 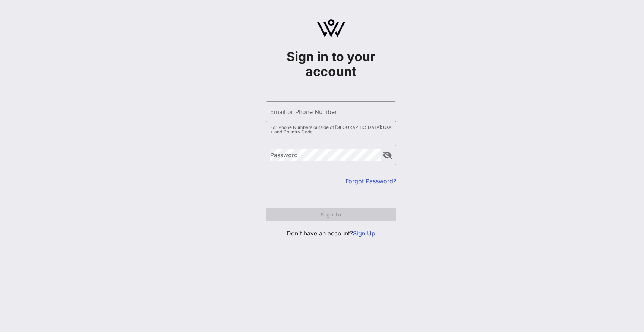 What do you see at coordinates (331, 64) in the screenshot?
I see `h1: Sign in to your account` at bounding box center [331, 64].